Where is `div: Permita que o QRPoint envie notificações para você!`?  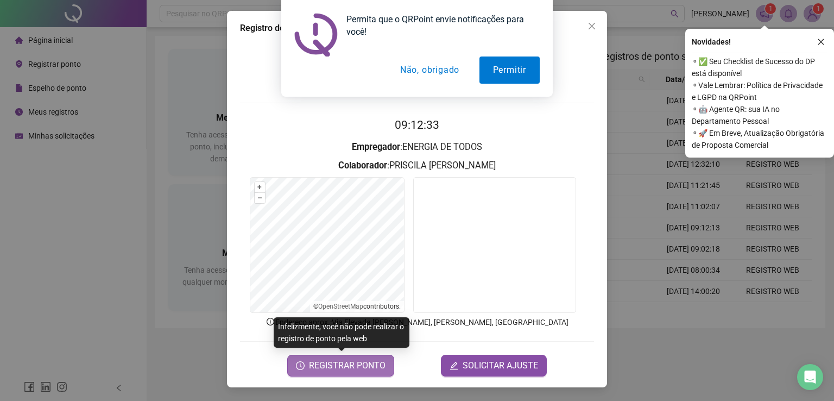
div: Permita que o QRPoint envie notificações para você! is located at coordinates (439, 26).